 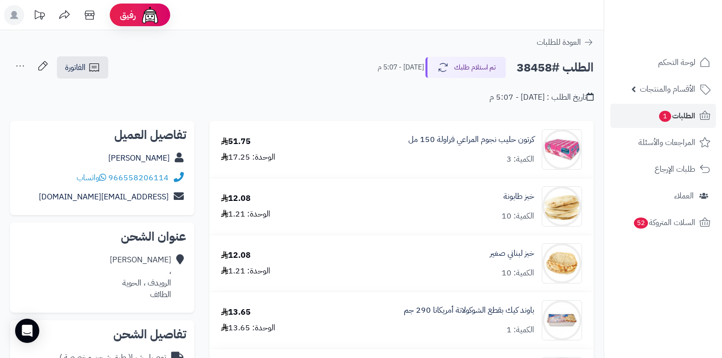 What do you see at coordinates (471, 139) in the screenshot?
I see `a: كرتون حليب نجوم المراعي فراولة 150 مل` at bounding box center [471, 139].